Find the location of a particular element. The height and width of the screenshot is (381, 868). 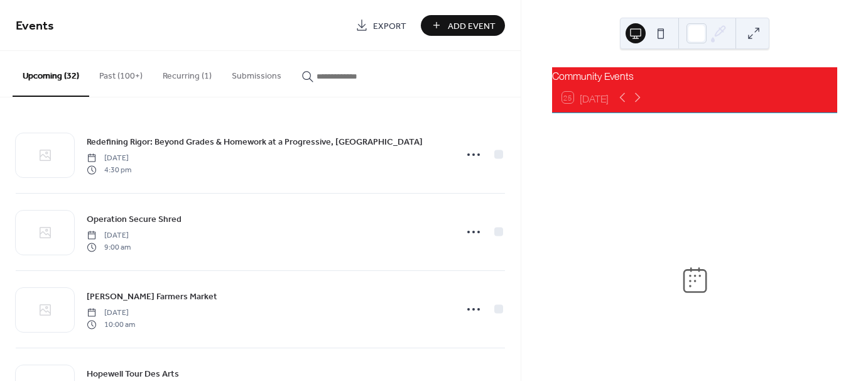

span: Operation Secure Shred is located at coordinates (134, 220).